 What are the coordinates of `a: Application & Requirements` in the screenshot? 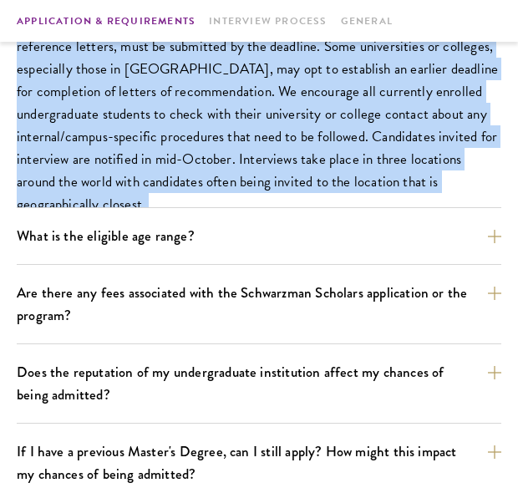 It's located at (106, 22).